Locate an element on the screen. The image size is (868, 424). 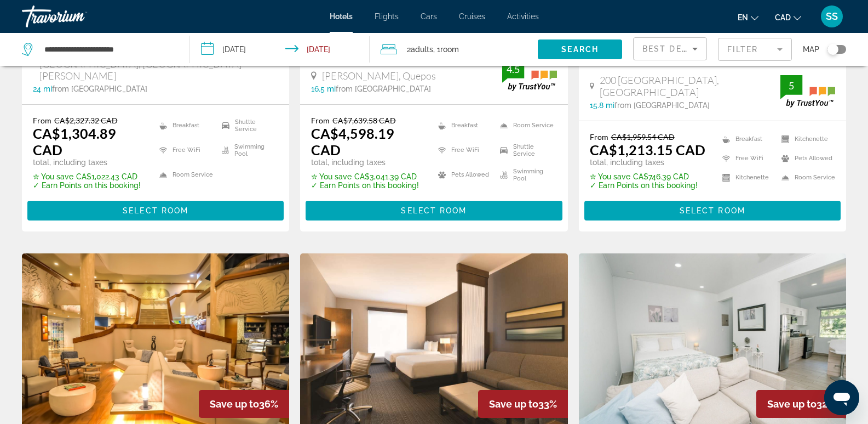
button: Search is located at coordinates (580, 50).